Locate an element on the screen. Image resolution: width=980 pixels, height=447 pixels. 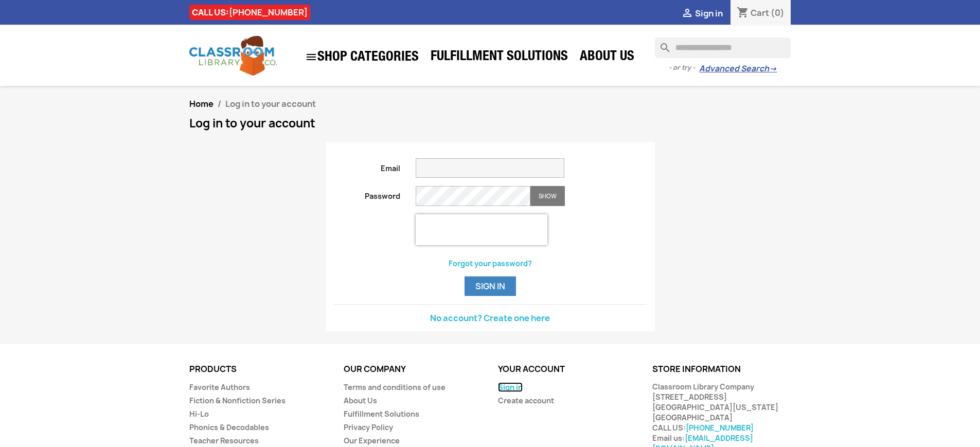
p: Store information is located at coordinates (721, 369).